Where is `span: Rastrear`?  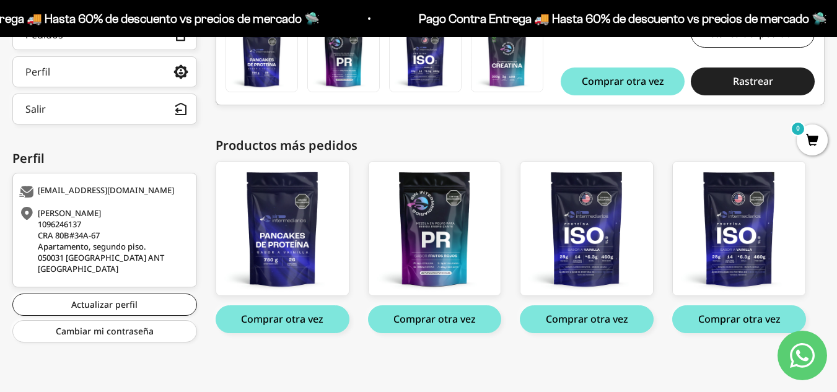 span: Rastrear is located at coordinates (753, 81).